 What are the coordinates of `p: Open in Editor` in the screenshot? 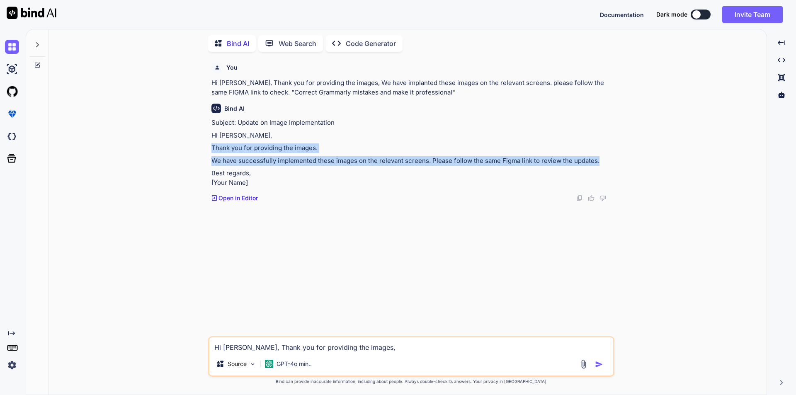 It's located at (238, 198).